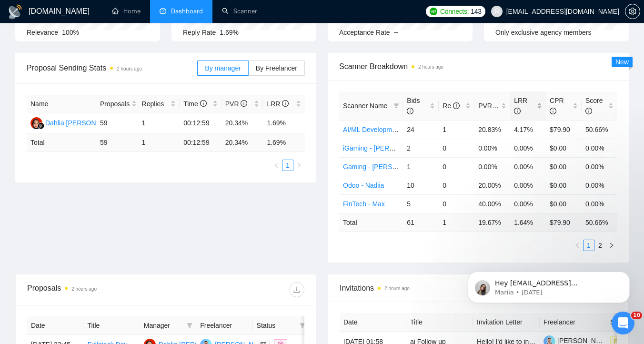 Image resolution: width=644 pixels, height=344 pixels. Describe the element at coordinates (276, 68) in the screenshot. I see `span: By Freelancer` at that location.